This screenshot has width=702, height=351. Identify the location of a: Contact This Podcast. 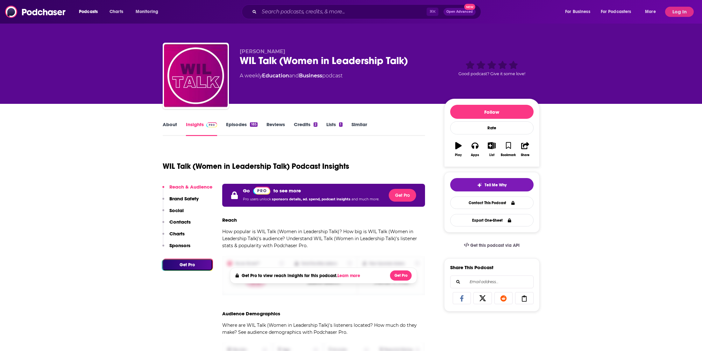
(492, 202).